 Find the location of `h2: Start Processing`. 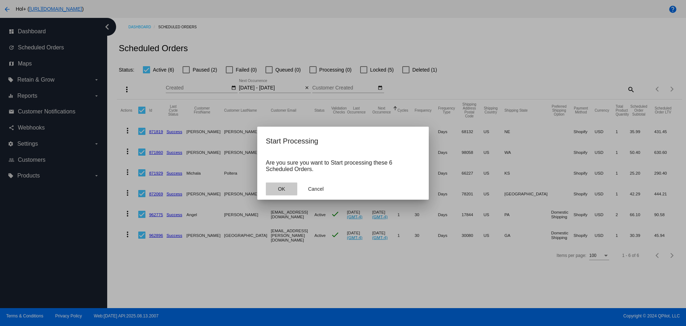

h2: Start Processing is located at coordinates (343, 141).